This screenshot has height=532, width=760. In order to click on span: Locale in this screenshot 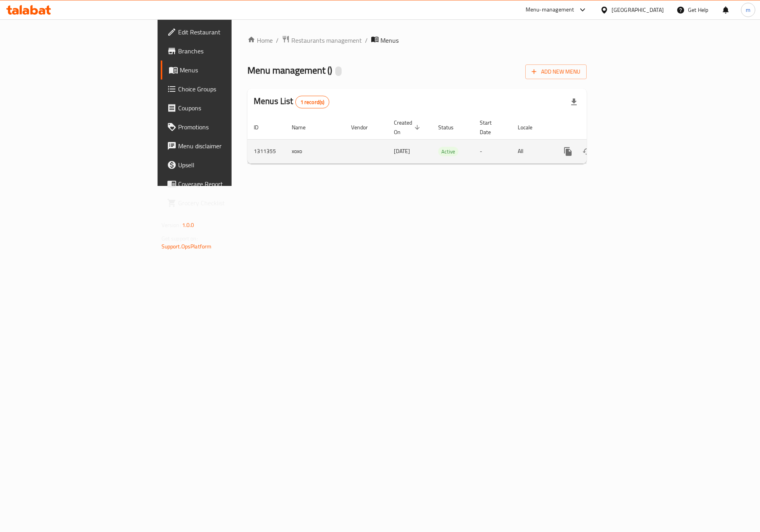, I will do `click(530, 128)`.